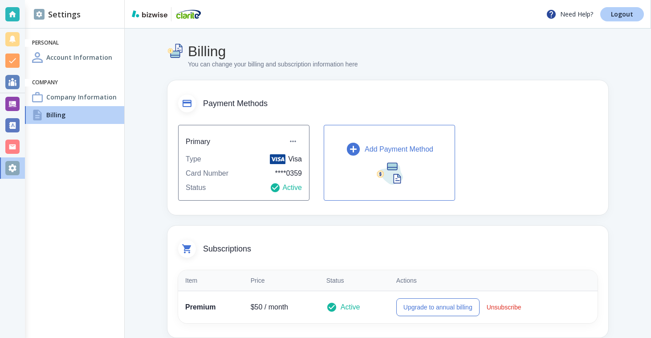  I want to click on h6: Primary, so click(198, 141).